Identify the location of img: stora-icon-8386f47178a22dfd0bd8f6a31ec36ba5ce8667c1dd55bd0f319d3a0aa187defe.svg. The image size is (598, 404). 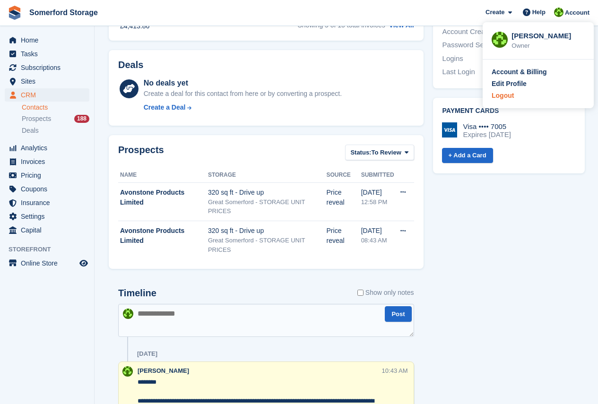
(15, 13).